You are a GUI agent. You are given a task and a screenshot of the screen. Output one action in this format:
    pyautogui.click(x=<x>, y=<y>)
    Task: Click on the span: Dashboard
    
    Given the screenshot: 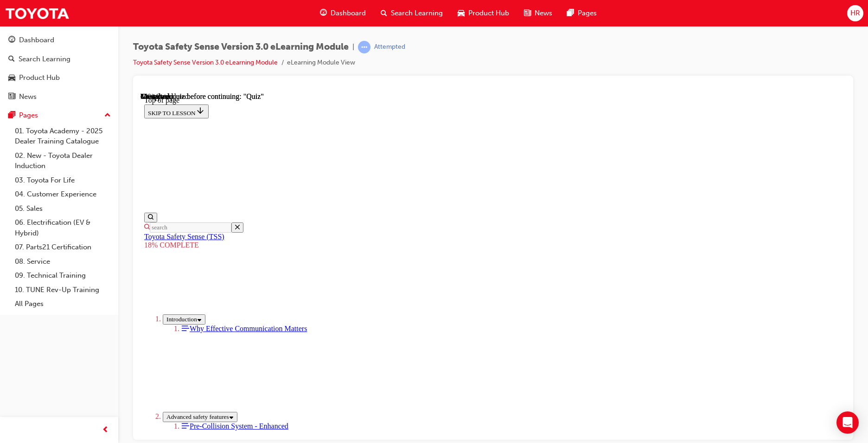 What is the action you would take?
    pyautogui.click(x=348, y=13)
    